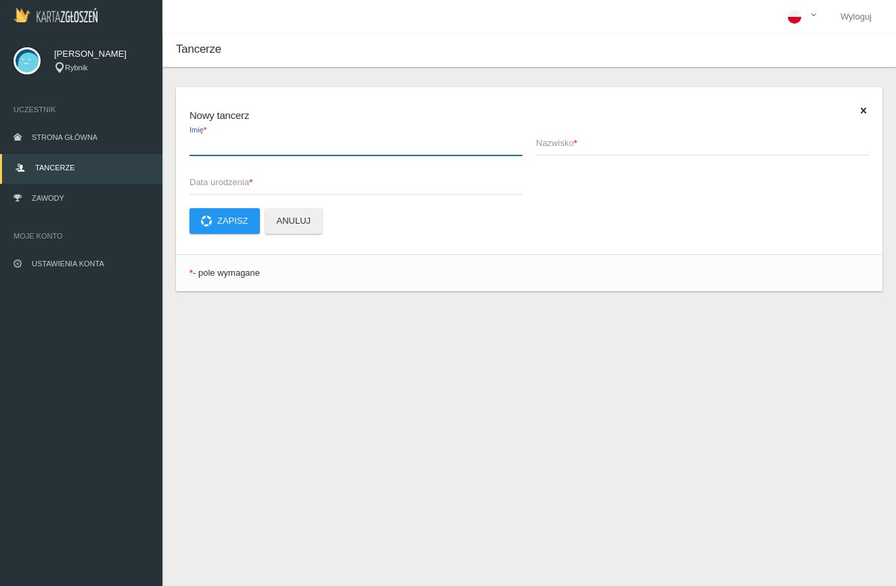 The image size is (896, 586). I want to click on span: Uczestnik, so click(81, 110).